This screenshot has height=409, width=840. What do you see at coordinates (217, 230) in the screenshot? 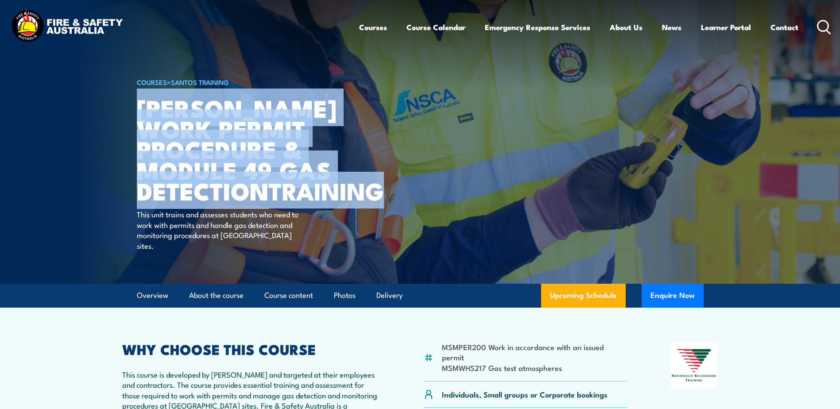
I see `p: This unit trains and assesses students who need to work with permits and handle gas detection and...` at bounding box center [217, 230].